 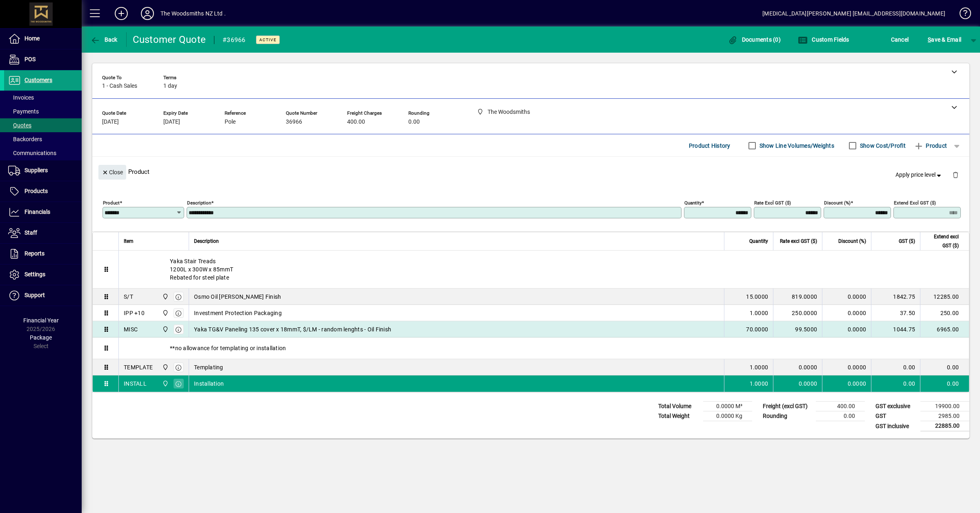 I want to click on span: Quotes, so click(x=19, y=125).